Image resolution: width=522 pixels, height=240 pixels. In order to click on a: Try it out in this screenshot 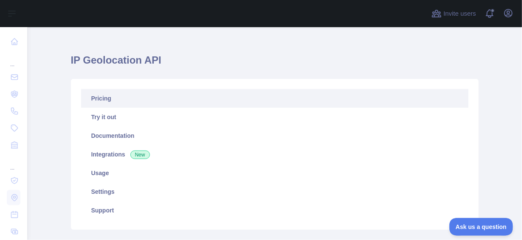, I will do `click(275, 117)`.